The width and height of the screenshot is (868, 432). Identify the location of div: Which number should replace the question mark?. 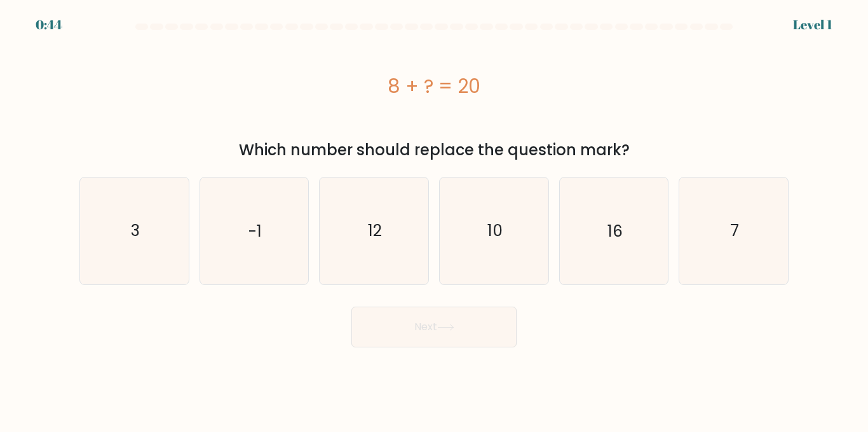
(434, 150).